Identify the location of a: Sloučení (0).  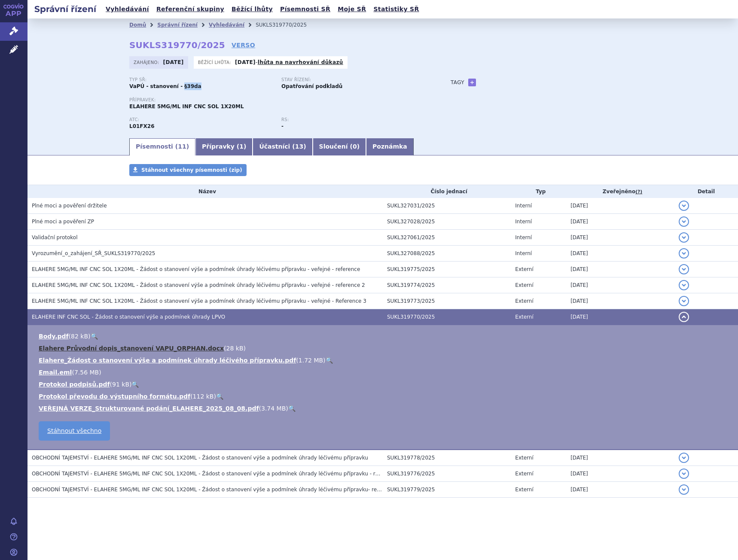
(339, 146).